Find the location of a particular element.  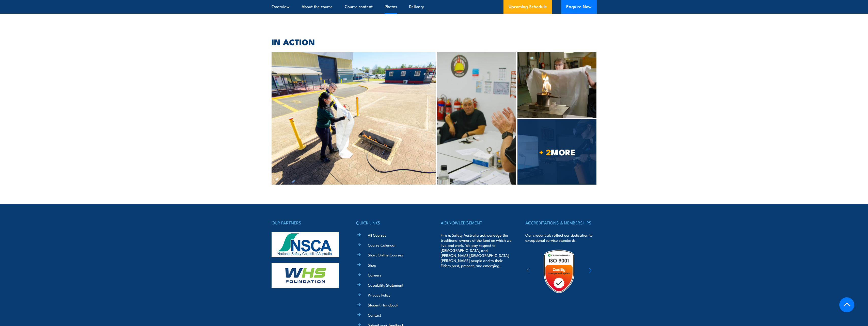

a: Contact is located at coordinates (374, 315).